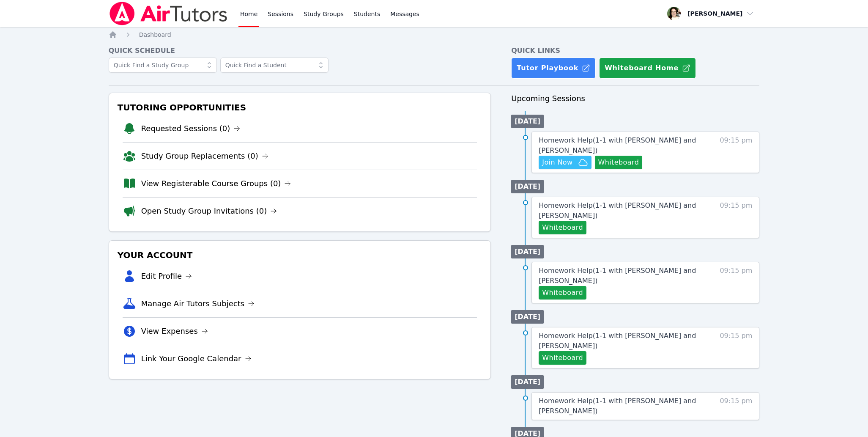 The height and width of the screenshot is (437, 868). What do you see at coordinates (435, 35) in the screenshot?
I see `nav: Breadcrumb` at bounding box center [435, 35].